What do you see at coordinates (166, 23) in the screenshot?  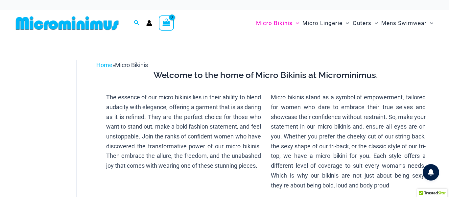 I see `a: View Shopping Cart, empty` at bounding box center [166, 23].